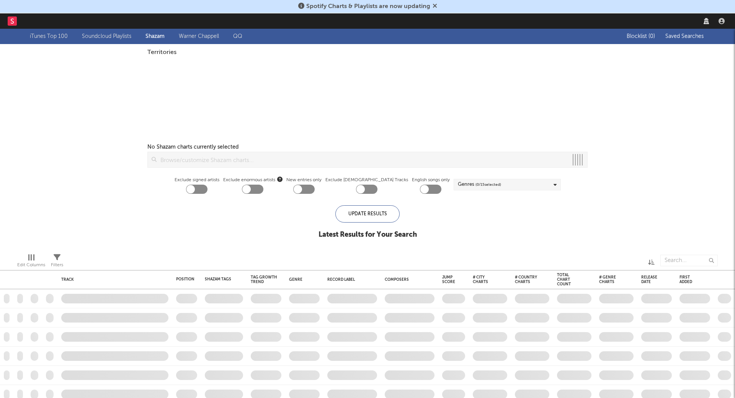 The height and width of the screenshot is (398, 735). Describe the element at coordinates (106, 36) in the screenshot. I see `a: Soundcloud Playlists` at that location.